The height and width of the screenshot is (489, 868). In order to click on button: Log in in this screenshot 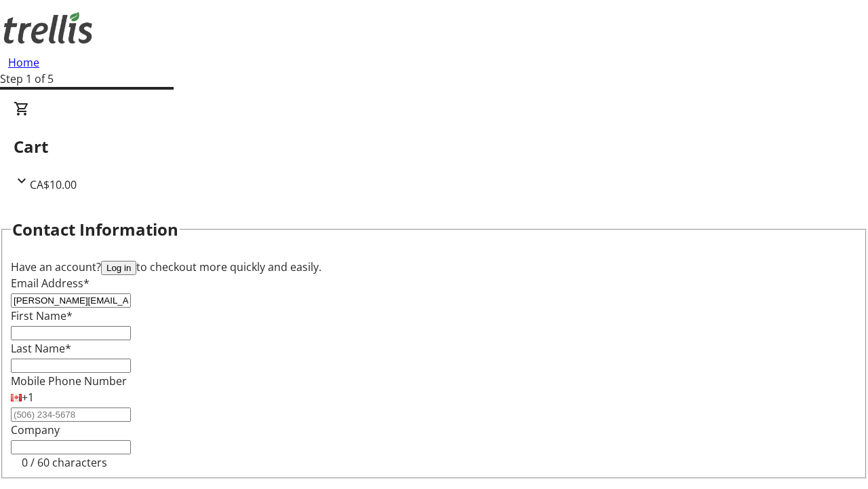, I will do `click(119, 267)`.